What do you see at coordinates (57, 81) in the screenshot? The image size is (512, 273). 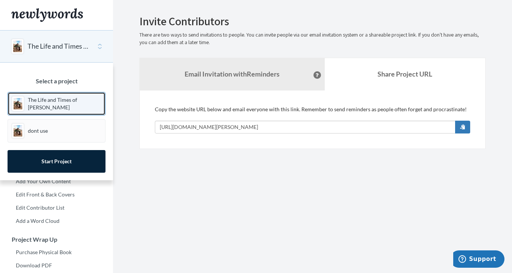 I see `h3: Select a project` at bounding box center [57, 81].